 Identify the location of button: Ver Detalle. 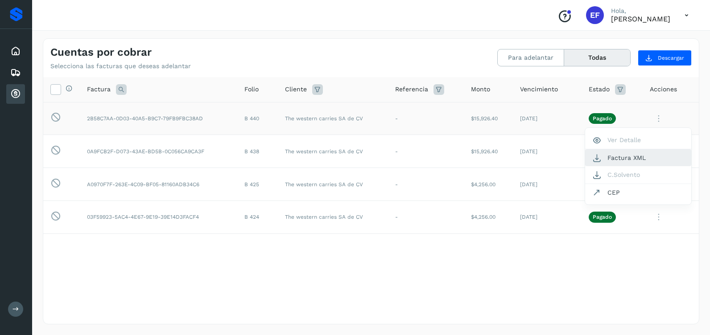
(638, 140).